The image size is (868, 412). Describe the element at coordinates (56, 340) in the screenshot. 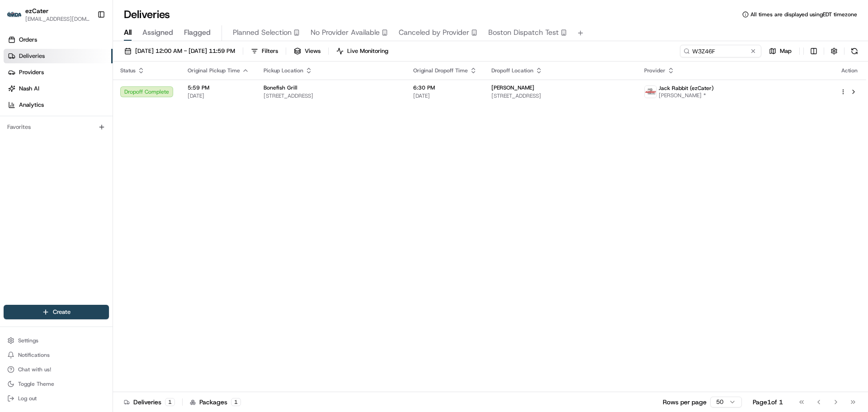

I see `button: Settings` at that location.